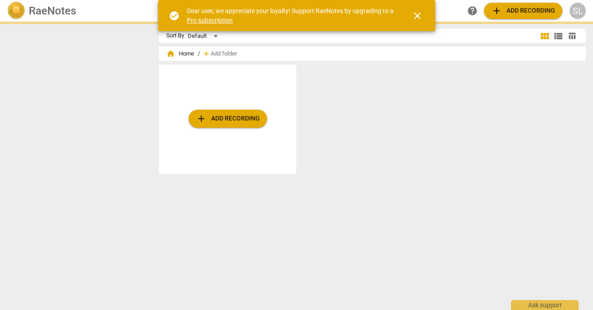 This screenshot has height=310, width=593. Describe the element at coordinates (174, 16) in the screenshot. I see `span: check_circle` at that location.